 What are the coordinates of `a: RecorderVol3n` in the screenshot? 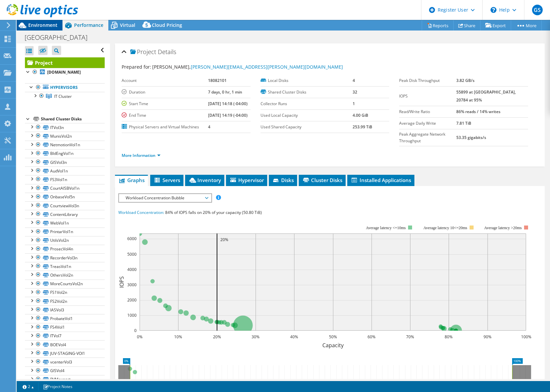 It's located at (65, 258).